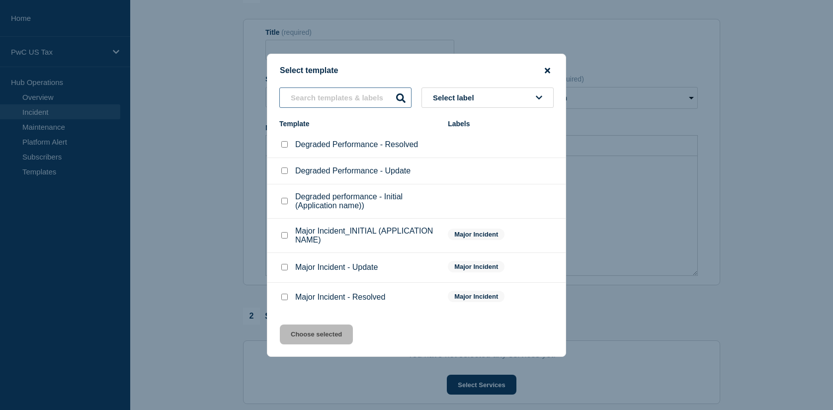 The height and width of the screenshot is (410, 833). Describe the element at coordinates (284, 235) in the screenshot. I see `input: Major Incident_INITIAL (APPLICATION NAME) checkbox` at that location.